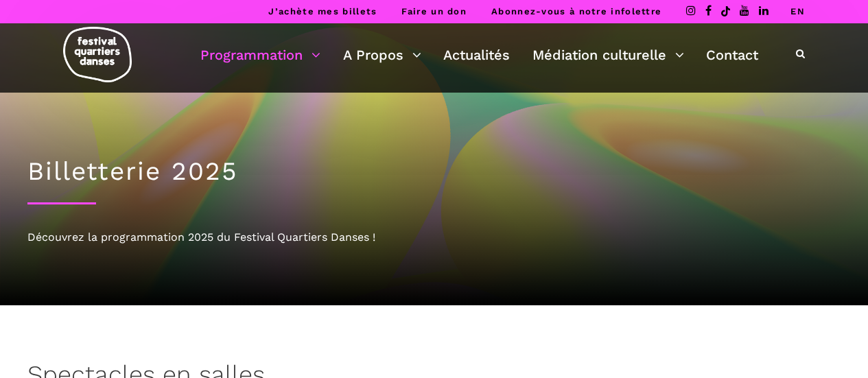 Image resolution: width=868 pixels, height=378 pixels. What do you see at coordinates (97, 55) in the screenshot?
I see `img: logo-fqd-med` at bounding box center [97, 55].